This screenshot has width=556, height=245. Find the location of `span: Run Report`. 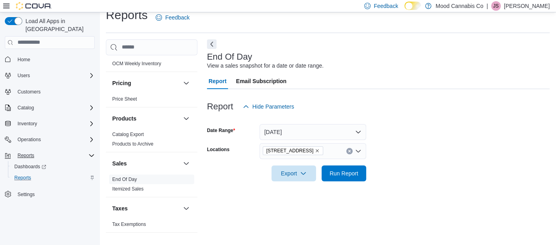

span: Run Report is located at coordinates (344, 174).